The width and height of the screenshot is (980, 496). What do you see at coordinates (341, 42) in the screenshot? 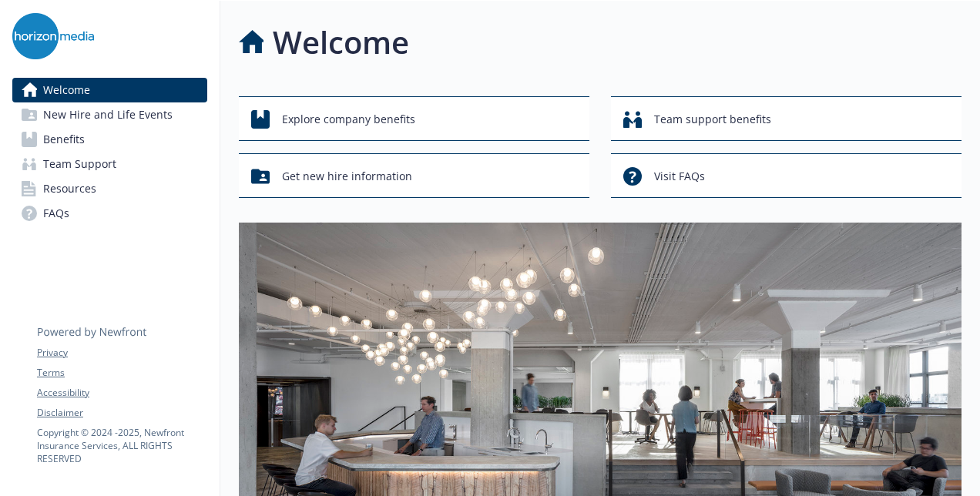
I see `h1: Welcome` at bounding box center [341, 42].